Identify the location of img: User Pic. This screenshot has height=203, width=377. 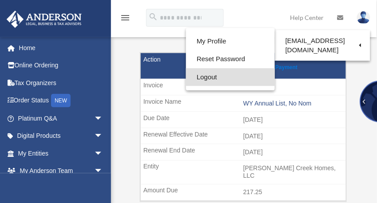
(364, 17).